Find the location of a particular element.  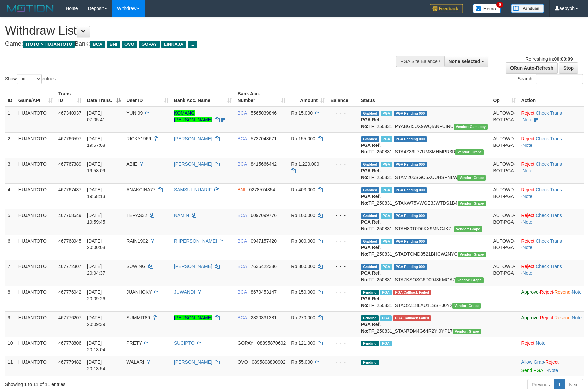

th: Balance is located at coordinates (343, 97).